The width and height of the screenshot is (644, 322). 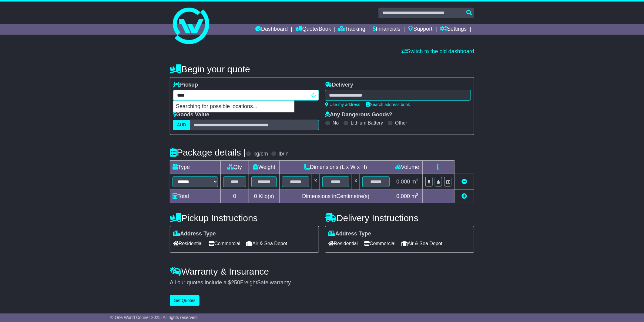 What do you see at coordinates (322, 271) in the screenshot?
I see `h4: Warranty & Insurance` at bounding box center [322, 271].